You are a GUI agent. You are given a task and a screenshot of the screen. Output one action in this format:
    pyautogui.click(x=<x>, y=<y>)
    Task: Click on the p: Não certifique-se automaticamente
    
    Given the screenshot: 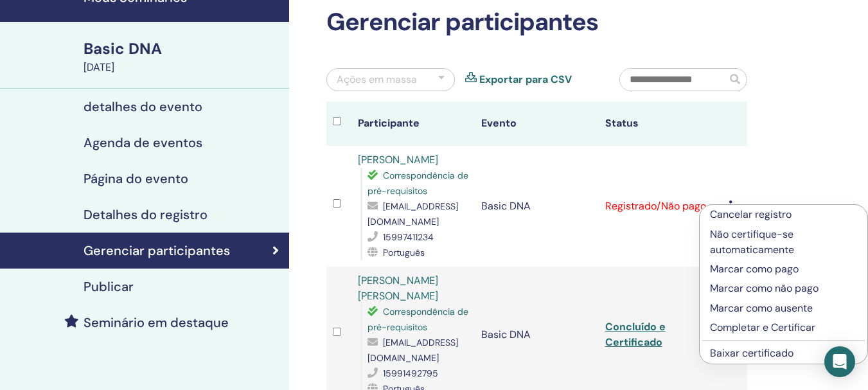 What is the action you would take?
    pyautogui.click(x=783, y=242)
    